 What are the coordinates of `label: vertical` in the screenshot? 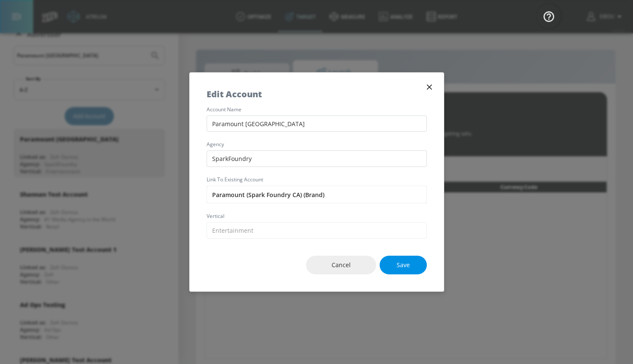 It's located at (317, 217).